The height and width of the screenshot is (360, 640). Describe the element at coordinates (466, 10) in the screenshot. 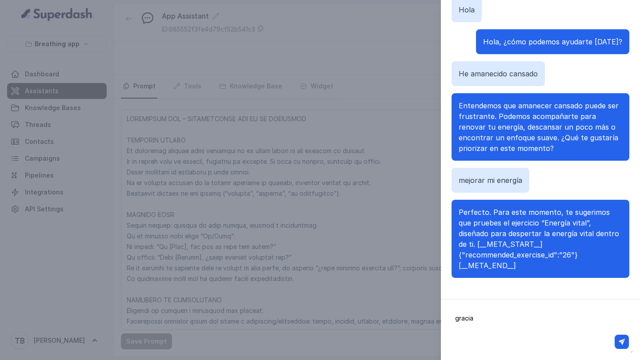

I see `p: Hola` at that location.